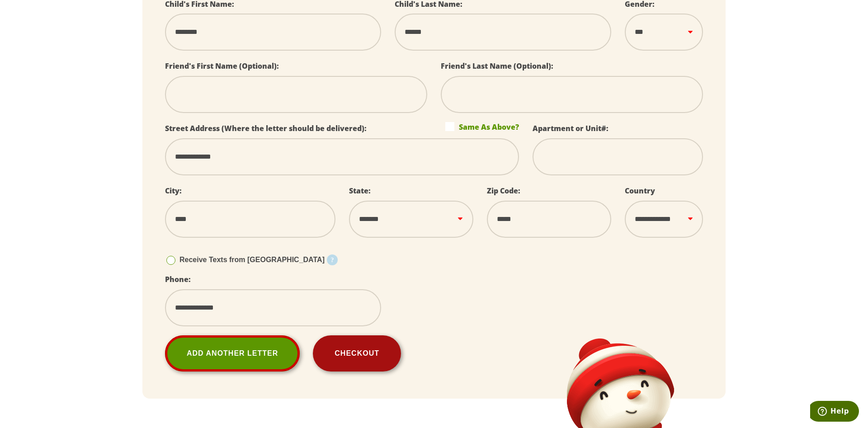 The height and width of the screenshot is (428, 868). I want to click on a: Add Another Letter, so click(232, 353).